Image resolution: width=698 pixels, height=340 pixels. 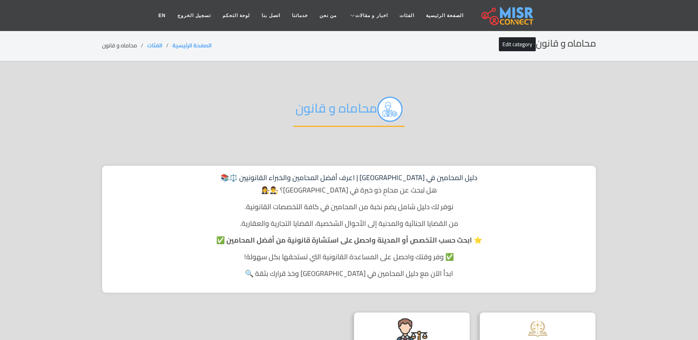 I want to click on a: من نحن, so click(x=328, y=16).